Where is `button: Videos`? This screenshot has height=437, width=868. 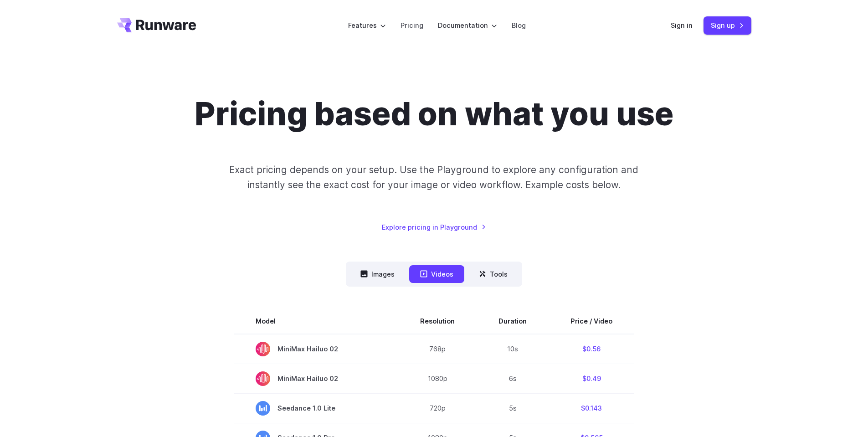
button: Videos is located at coordinates (437, 273).